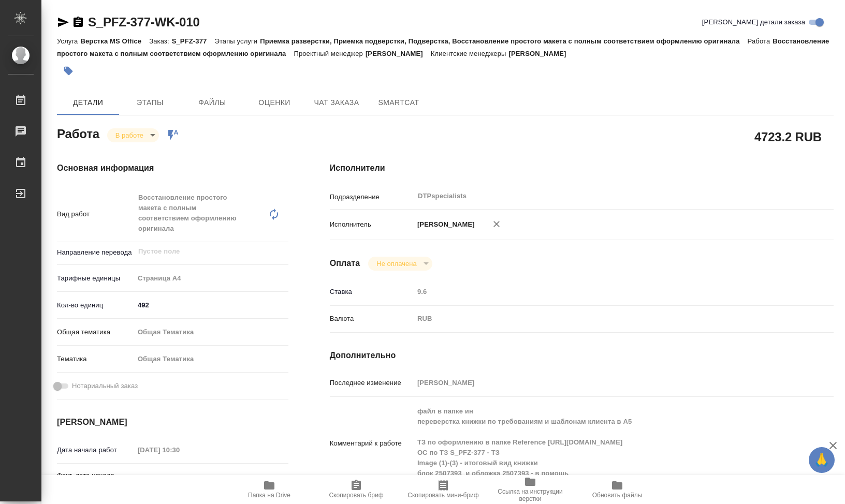  Describe the element at coordinates (530, 495) in the screenshot. I see `span: Ссылка на инструкции верстки` at that location.